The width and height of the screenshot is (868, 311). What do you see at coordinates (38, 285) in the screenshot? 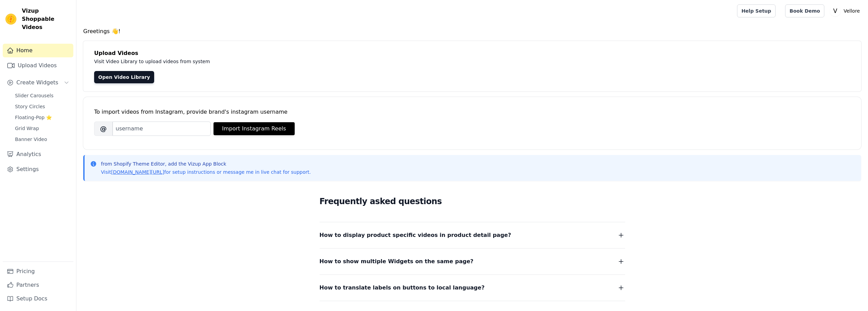
I see `a: Partners` at bounding box center [38, 285].